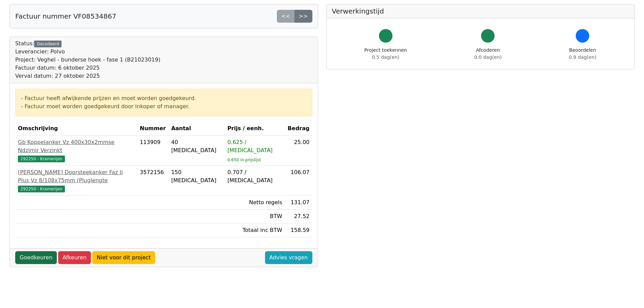  I want to click on div: Factuur datum: 6 oktober 2025, so click(88, 68).